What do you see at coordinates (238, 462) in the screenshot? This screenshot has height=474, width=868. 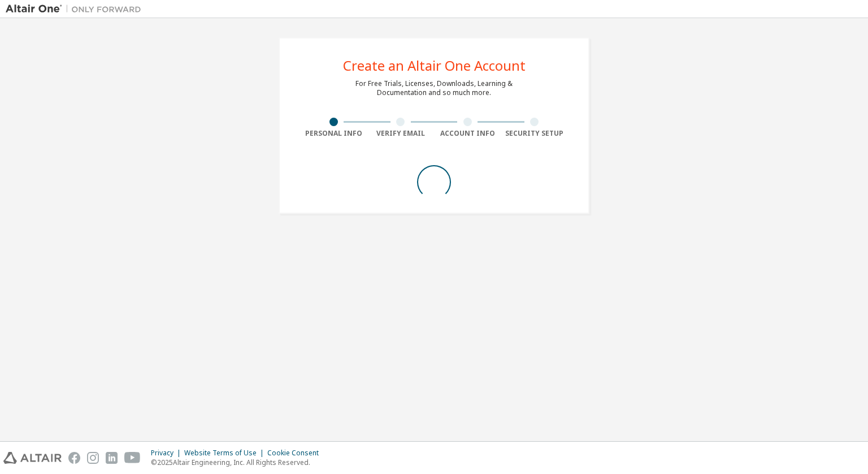 I see `p: © 2025 Altair Engineering, Inc. All Rights Reserved.` at bounding box center [238, 462].